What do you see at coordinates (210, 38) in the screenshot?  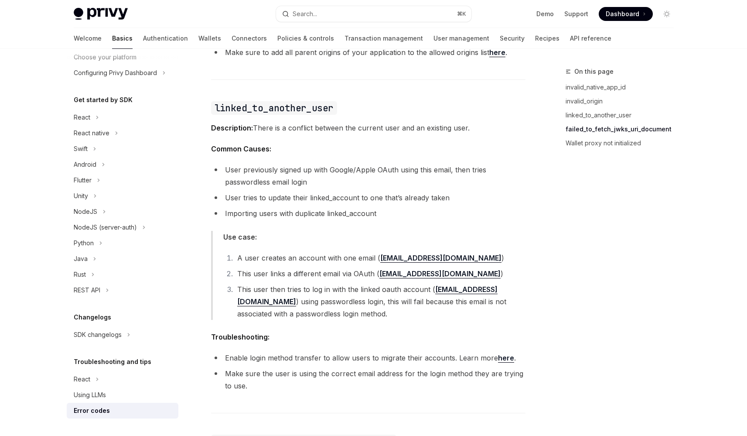 I see `a: Wallets` at bounding box center [210, 38].